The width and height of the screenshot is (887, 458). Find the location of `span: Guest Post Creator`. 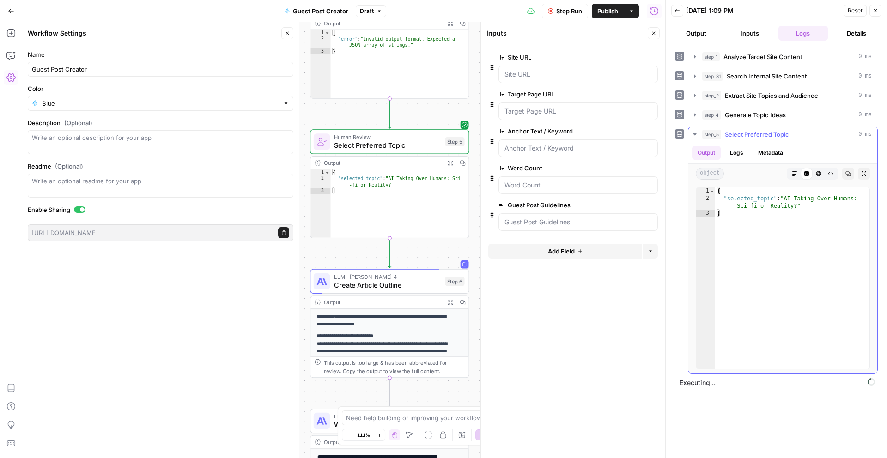

span: Guest Post Creator is located at coordinates (321, 11).